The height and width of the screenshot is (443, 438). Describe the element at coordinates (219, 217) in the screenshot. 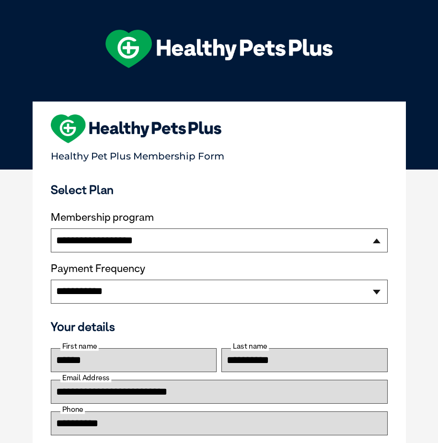

I see `label: Membership program` at that location.